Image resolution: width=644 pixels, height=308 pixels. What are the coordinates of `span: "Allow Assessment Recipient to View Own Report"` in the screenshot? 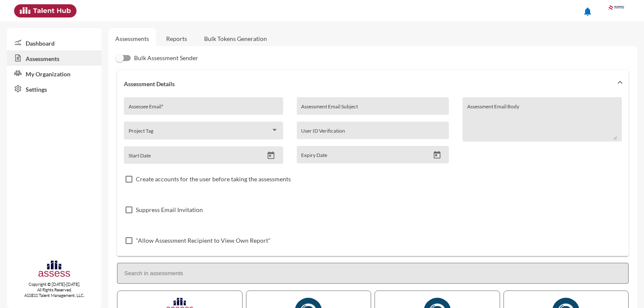 It's located at (203, 241).